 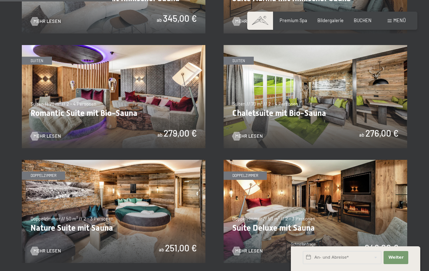 I want to click on a: Bildergalerie, so click(x=331, y=20).